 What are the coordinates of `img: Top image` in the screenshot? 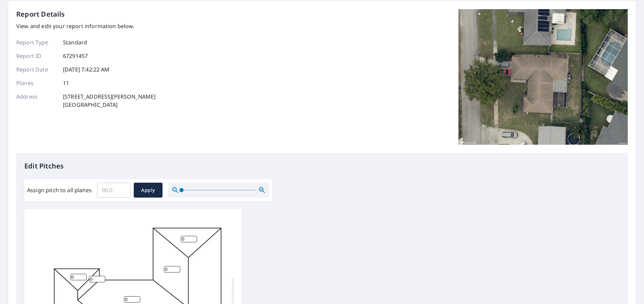 It's located at (543, 77).